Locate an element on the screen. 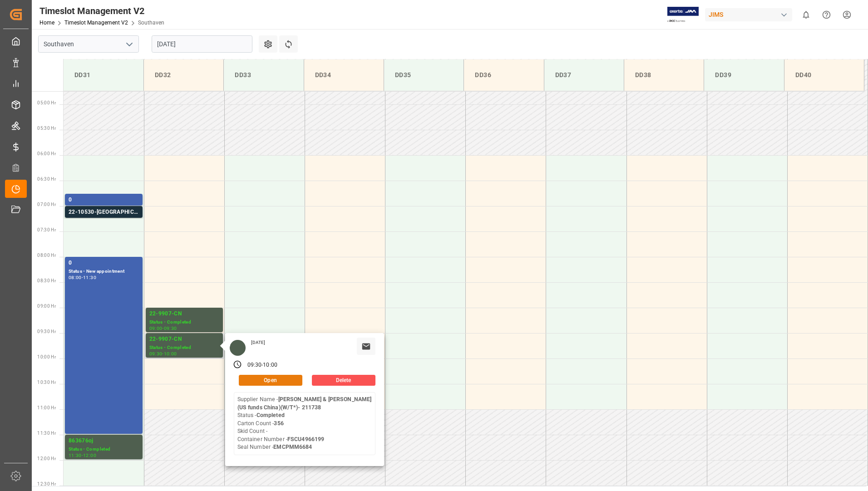 The image size is (868, 491). button: Help Center is located at coordinates (826, 14).